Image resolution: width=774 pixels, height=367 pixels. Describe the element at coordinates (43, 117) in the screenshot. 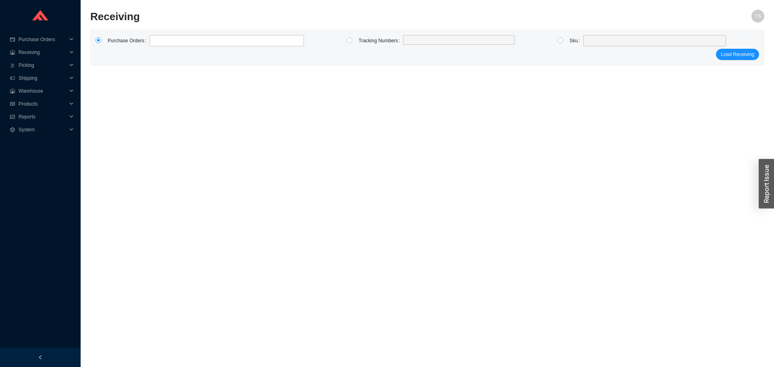

I see `span: Reports` at that location.